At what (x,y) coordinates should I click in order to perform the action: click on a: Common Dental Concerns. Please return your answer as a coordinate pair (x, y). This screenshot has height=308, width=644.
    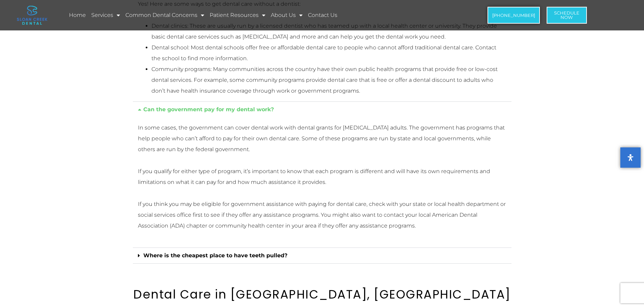
    Looking at the image, I should click on (165, 15).